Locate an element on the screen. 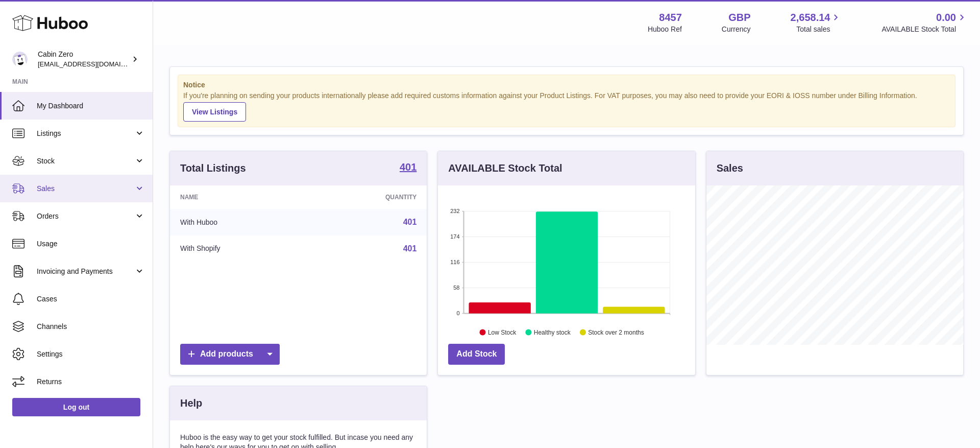 This screenshot has width=980, height=448. span: Invoicing and Payments is located at coordinates (85, 271).